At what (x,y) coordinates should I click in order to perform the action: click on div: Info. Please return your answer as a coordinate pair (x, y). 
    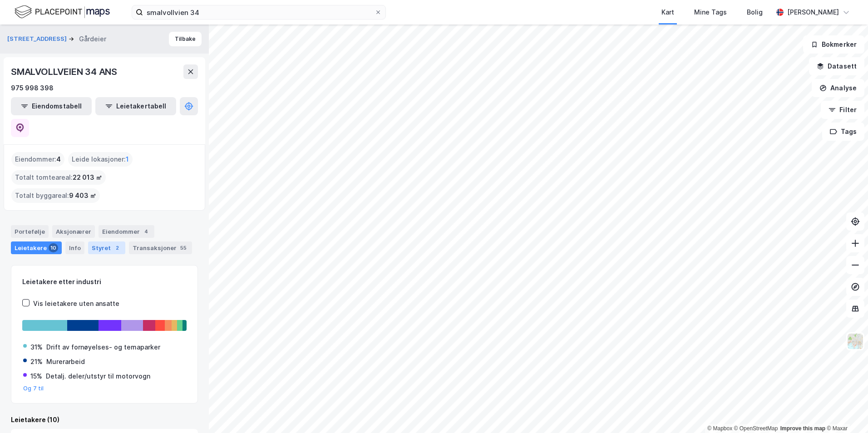
    Looking at the image, I should click on (75, 248).